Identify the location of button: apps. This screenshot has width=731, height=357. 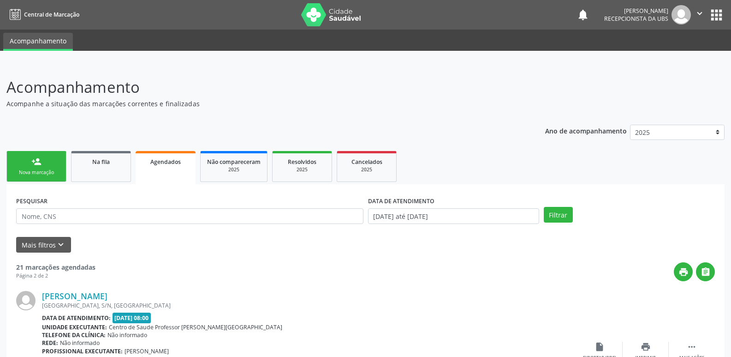
(716, 15).